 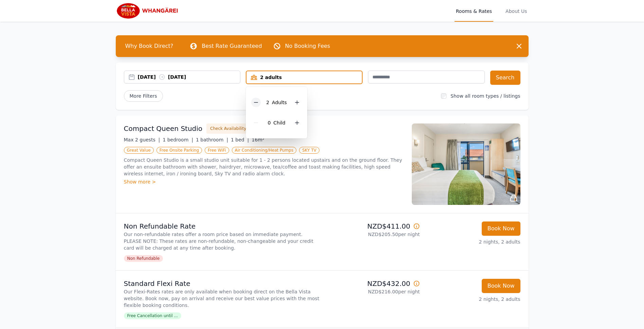 I want to click on span: Great Value, so click(x=139, y=150).